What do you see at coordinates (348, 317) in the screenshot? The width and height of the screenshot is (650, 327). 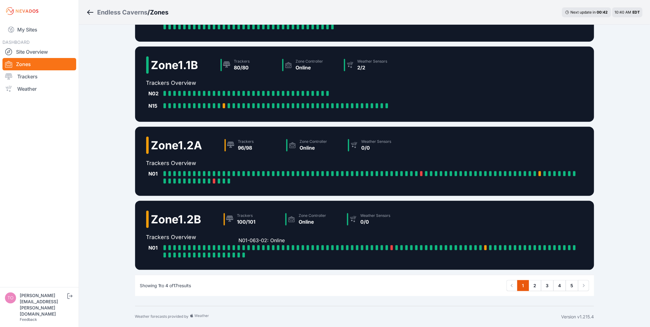 I see `div: Weather forecasts provided by` at bounding box center [348, 317].